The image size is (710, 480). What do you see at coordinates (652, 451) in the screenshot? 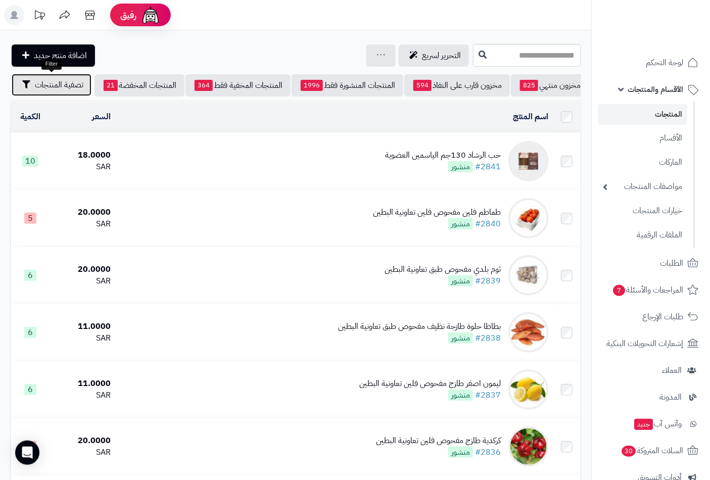
I see `span: السلات المتروكة` at bounding box center [652, 451].